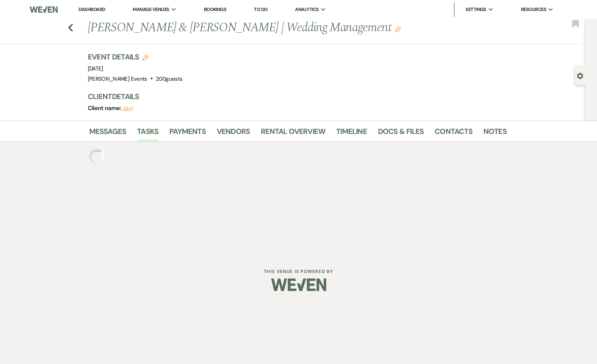 Image resolution: width=597 pixels, height=364 pixels. What do you see at coordinates (307, 10) in the screenshot?
I see `span: Analytics` at bounding box center [307, 10].